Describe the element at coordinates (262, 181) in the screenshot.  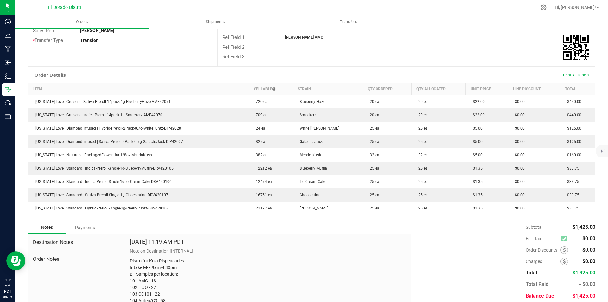
I see `span: 12474 ea` at that location.